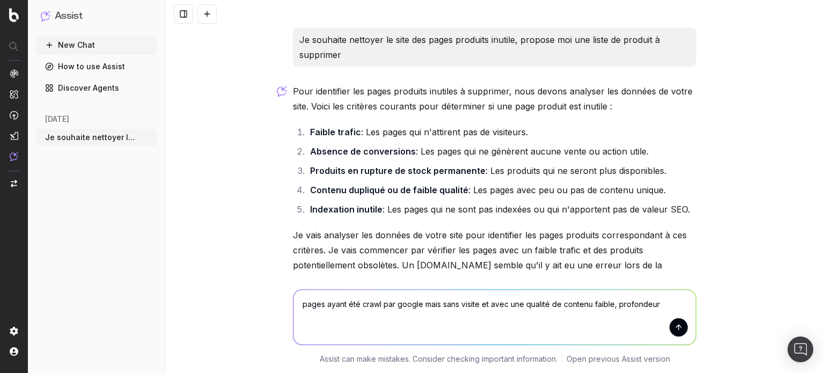 The image size is (824, 373). What do you see at coordinates (494, 99) in the screenshot?
I see `p: Pour identifier les pages produits inutiles à supprimer, nous devons analyser les données de votr...` at bounding box center [494, 99].